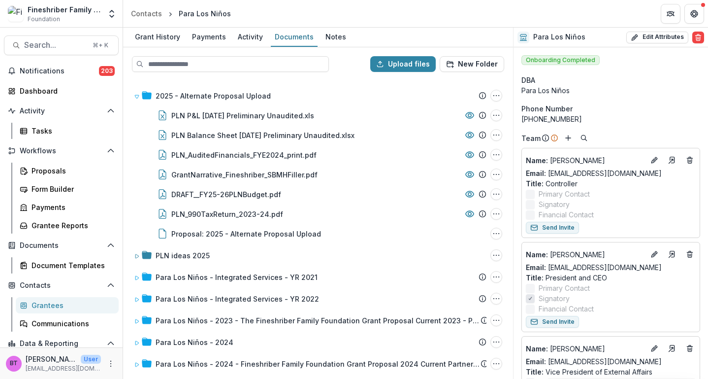  What do you see at coordinates (71, 225) in the screenshot?
I see `div: Grantee Reports` at bounding box center [71, 225].